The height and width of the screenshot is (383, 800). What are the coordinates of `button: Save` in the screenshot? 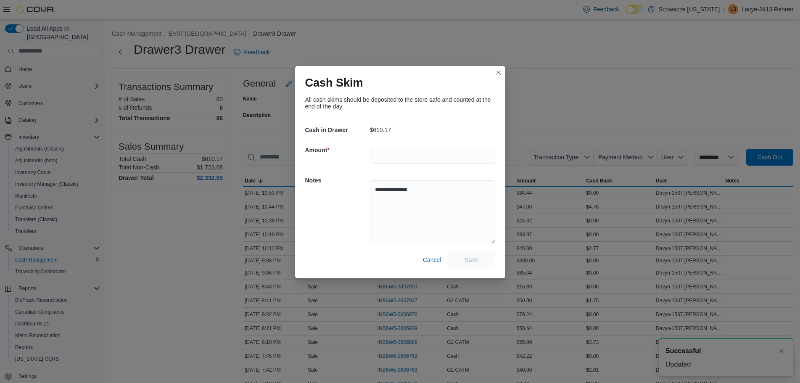 It's located at (472, 260).